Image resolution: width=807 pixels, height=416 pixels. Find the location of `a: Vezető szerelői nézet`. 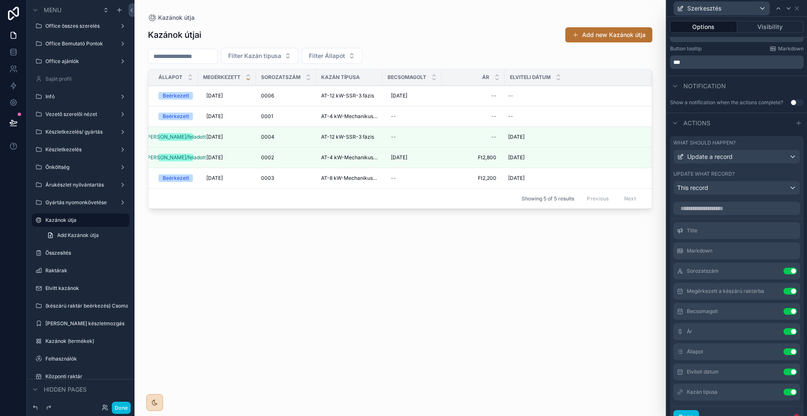

a: Vezető szerelői nézet is located at coordinates (79, 114).